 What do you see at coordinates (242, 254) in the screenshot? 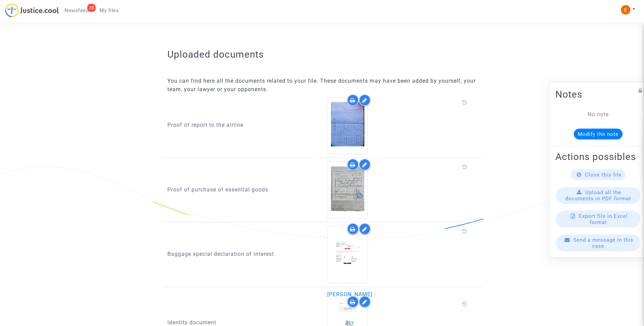
I see `p: Baggage special declaration of interest` at bounding box center [242, 254].